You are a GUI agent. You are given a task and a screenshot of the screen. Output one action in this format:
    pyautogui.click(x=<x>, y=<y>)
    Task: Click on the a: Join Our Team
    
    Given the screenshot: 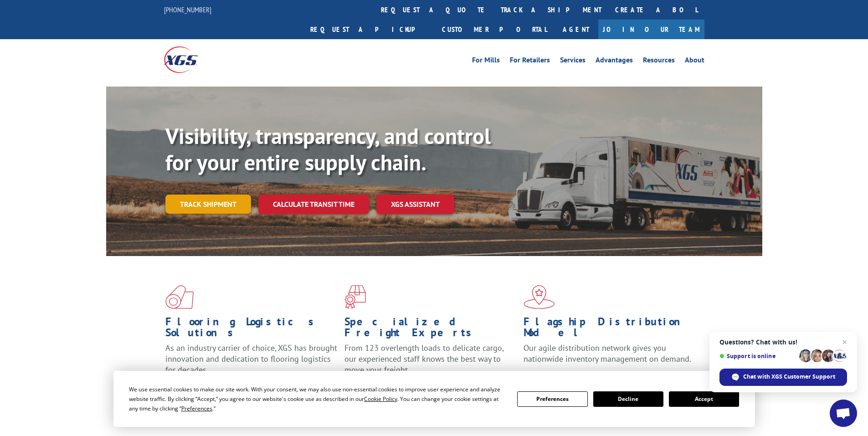 What is the action you would take?
    pyautogui.click(x=651, y=29)
    